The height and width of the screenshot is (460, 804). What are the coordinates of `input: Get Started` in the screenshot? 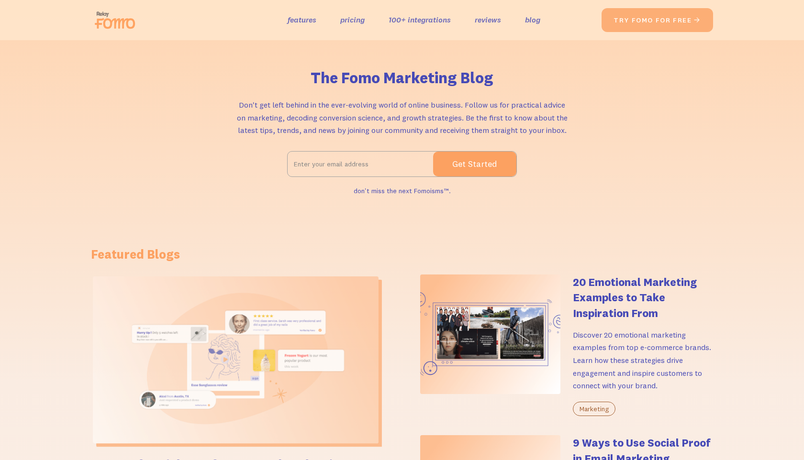 It's located at (475, 164).